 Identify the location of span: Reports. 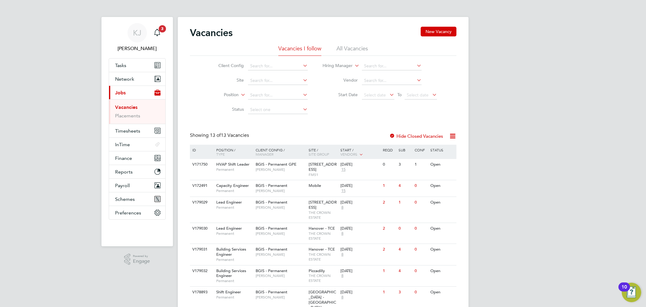
(124, 171).